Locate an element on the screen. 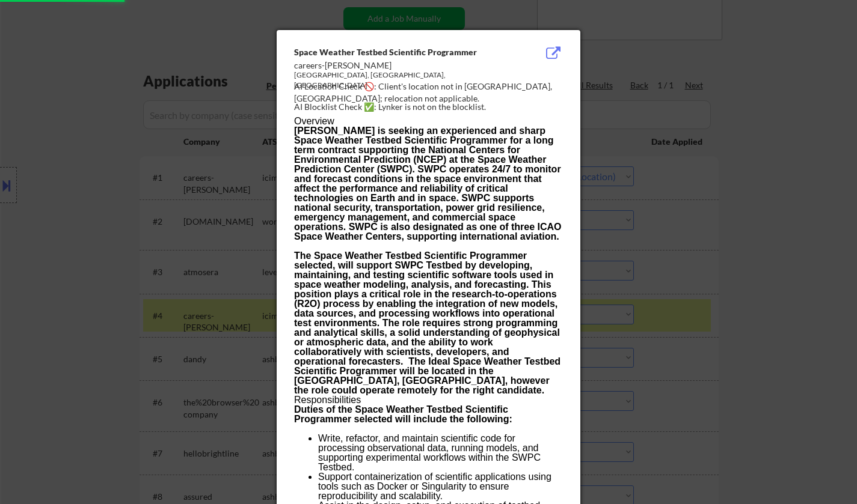 This screenshot has width=857, height=504. li: Support containerization of scientific applications using tools such as Docker or Singularity to ... is located at coordinates (441, 487).